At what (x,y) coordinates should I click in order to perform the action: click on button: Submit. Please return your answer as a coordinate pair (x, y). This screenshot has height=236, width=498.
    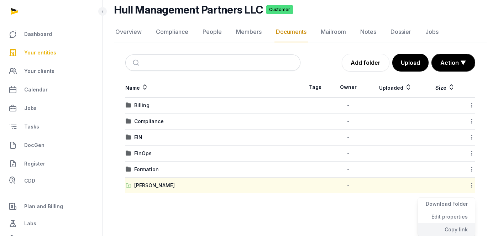
    Looking at the image, I should click on (137, 63).